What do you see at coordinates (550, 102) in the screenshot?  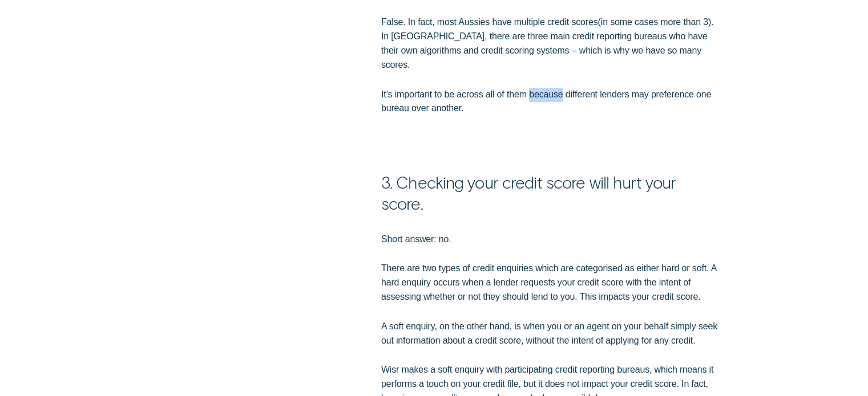 I see `p: It’s important to be across all of them because different lenders may preference one bureau over ...` at bounding box center [550, 102].